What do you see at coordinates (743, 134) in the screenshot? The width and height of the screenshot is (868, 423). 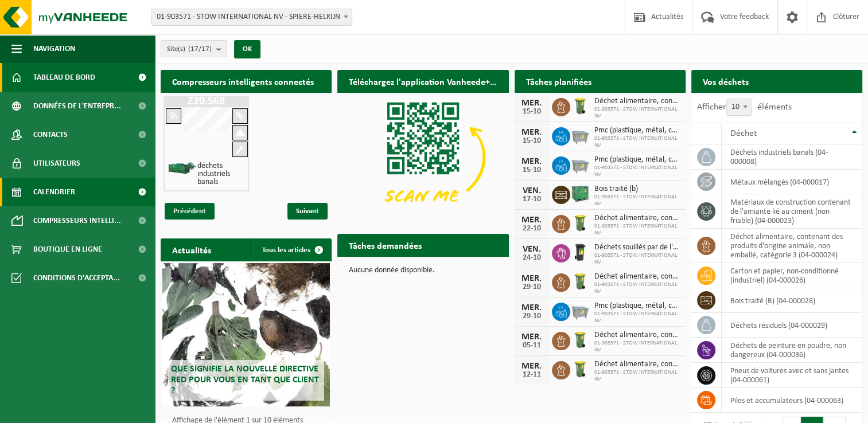 I see `span: Déchet` at bounding box center [743, 134].